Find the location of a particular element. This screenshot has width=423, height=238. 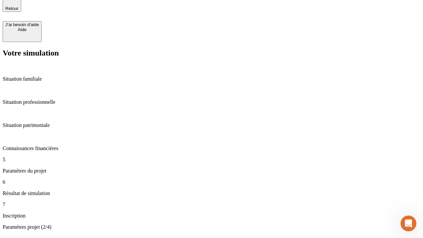

p: Paramètres du projet is located at coordinates (211, 171).